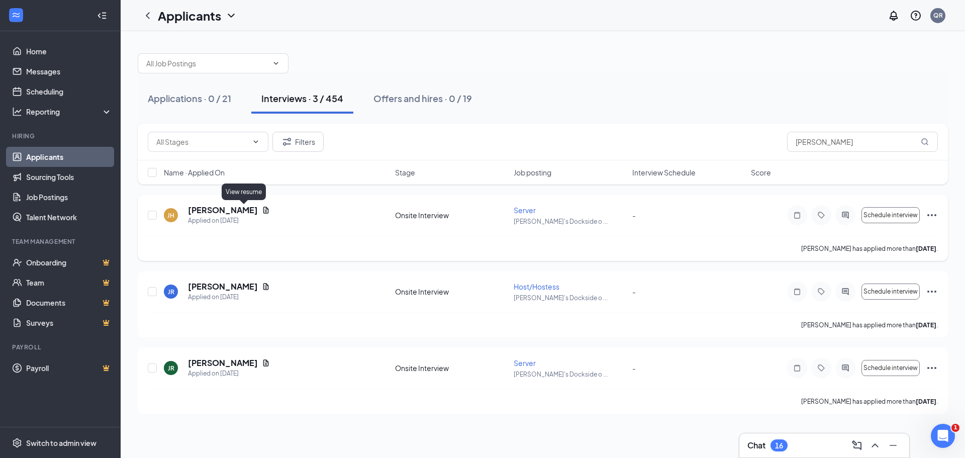 The height and width of the screenshot is (458, 965). Describe the element at coordinates (69, 302) in the screenshot. I see `a: DocumentsCrown` at that location.